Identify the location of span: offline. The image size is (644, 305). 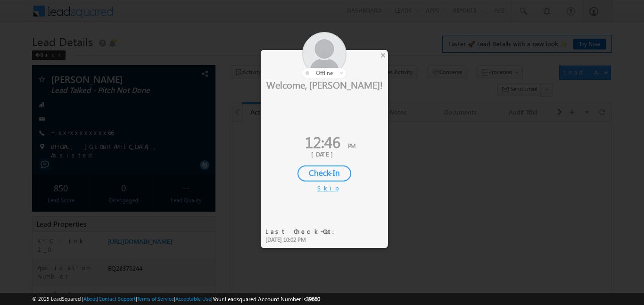
(324, 72).